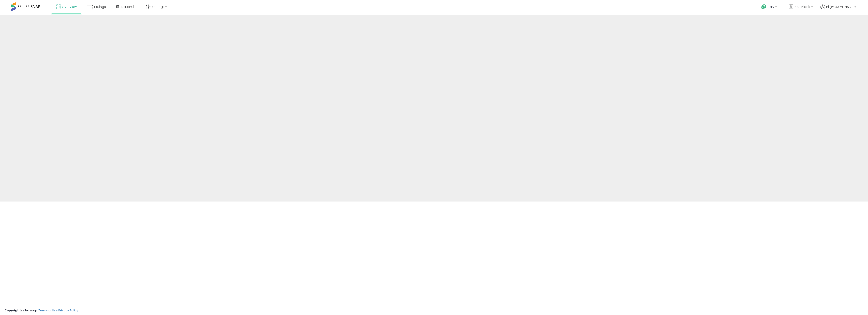  What do you see at coordinates (128, 7) in the screenshot?
I see `span: DataHub` at bounding box center [128, 7].